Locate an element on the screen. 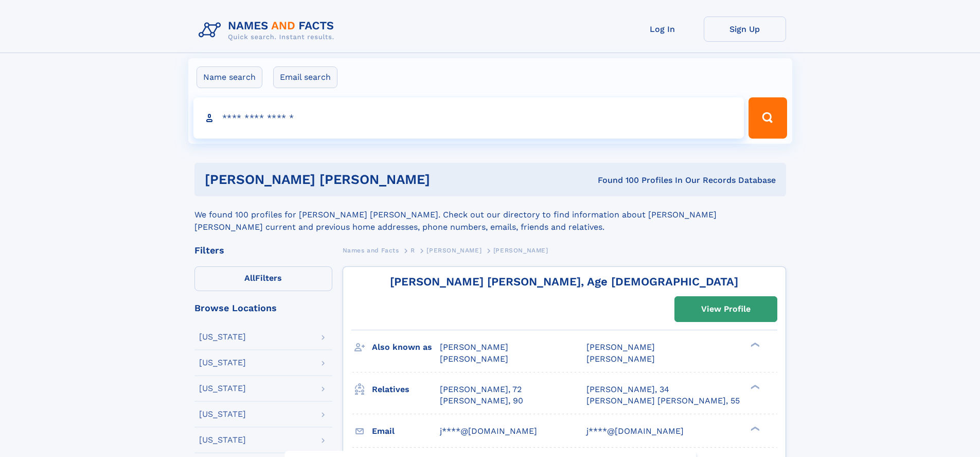 Image resolution: width=980 pixels, height=457 pixels. input: search input is located at coordinates (469, 118).